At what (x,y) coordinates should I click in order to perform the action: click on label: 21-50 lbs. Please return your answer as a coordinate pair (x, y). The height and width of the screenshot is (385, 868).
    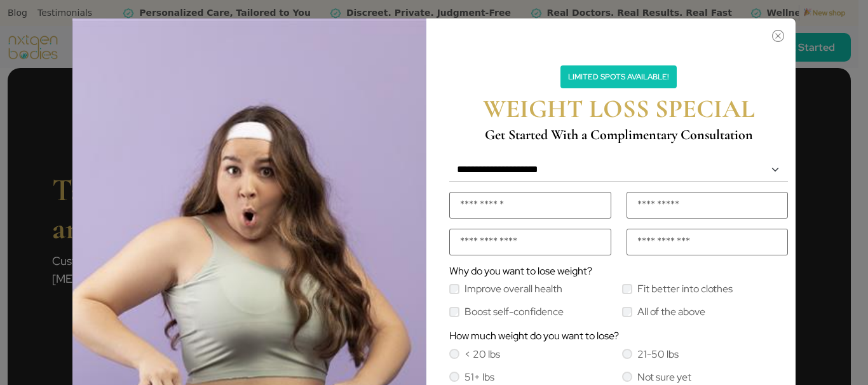
    Looking at the image, I should click on (658, 355).